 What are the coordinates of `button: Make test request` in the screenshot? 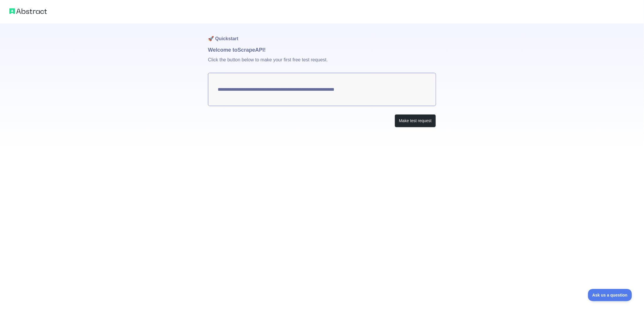 It's located at (415, 120).